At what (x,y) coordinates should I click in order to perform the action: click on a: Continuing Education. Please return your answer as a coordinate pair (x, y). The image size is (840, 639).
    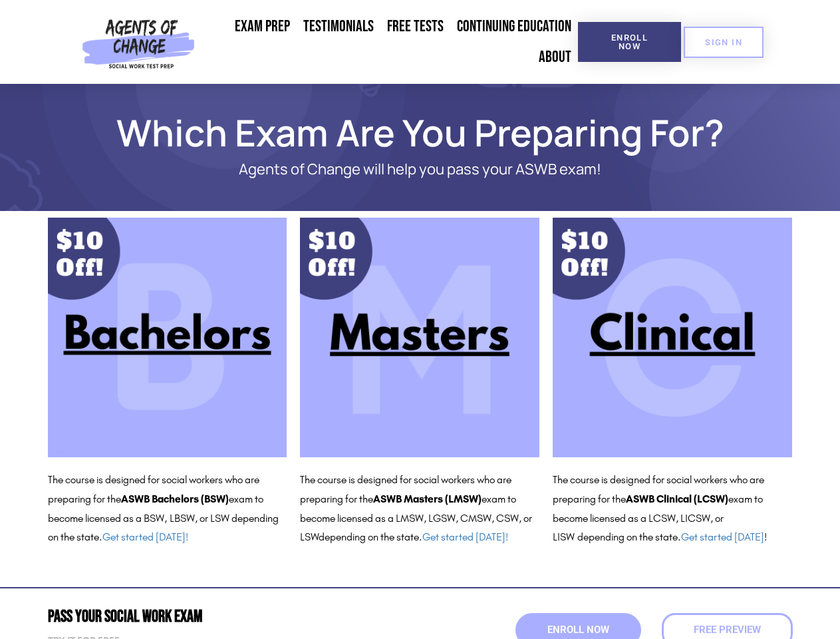
    Looking at the image, I should click on (514, 26).